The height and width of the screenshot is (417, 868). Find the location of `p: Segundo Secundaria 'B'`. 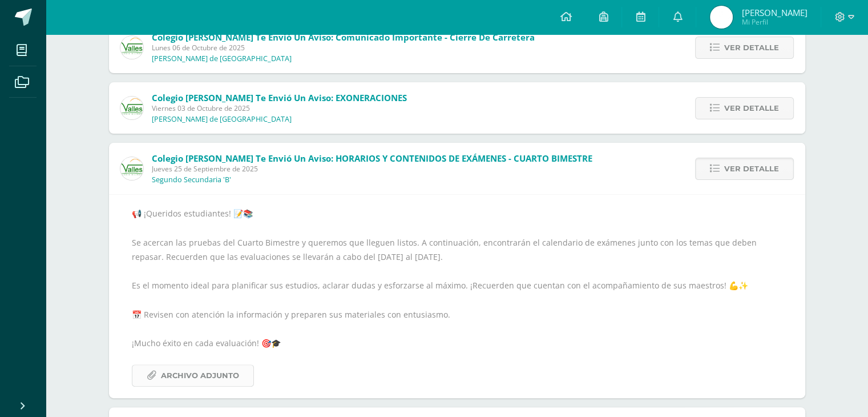

p: Segundo Secundaria 'B' is located at coordinates (191, 180).